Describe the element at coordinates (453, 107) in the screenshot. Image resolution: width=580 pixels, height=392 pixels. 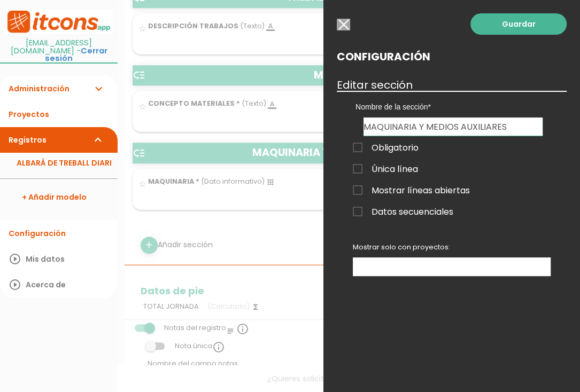
I see `label: Nombre de la sección` at that location.